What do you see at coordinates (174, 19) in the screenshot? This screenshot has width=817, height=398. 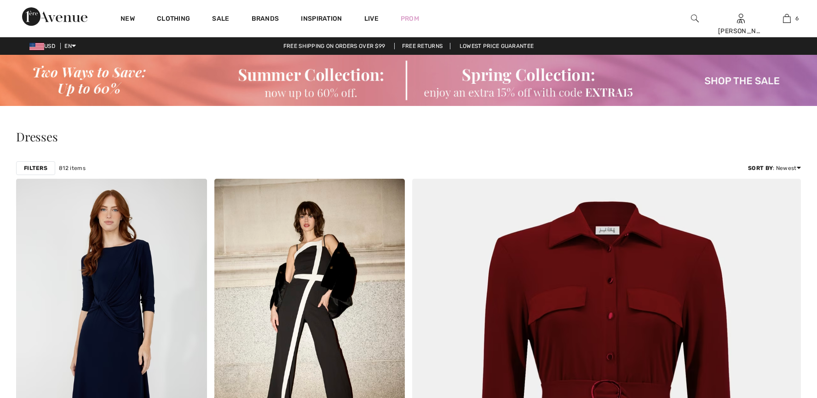 I see `a: Clothing` at bounding box center [174, 19].